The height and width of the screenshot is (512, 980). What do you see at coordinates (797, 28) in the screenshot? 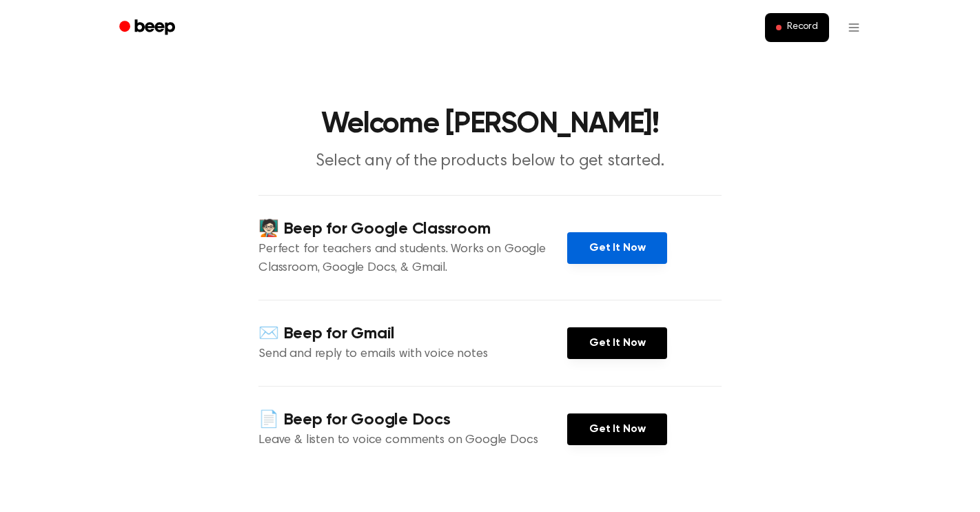
I see `button: Record` at bounding box center [797, 28].